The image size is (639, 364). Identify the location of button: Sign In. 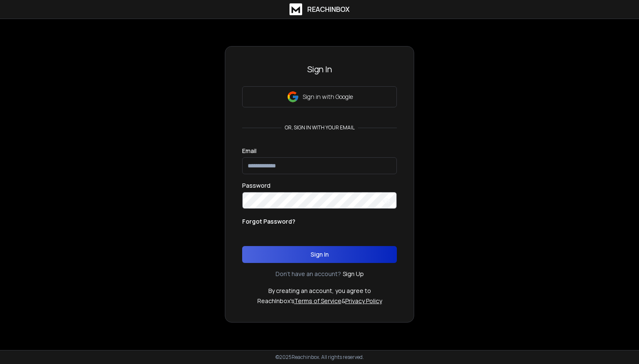
(320, 254).